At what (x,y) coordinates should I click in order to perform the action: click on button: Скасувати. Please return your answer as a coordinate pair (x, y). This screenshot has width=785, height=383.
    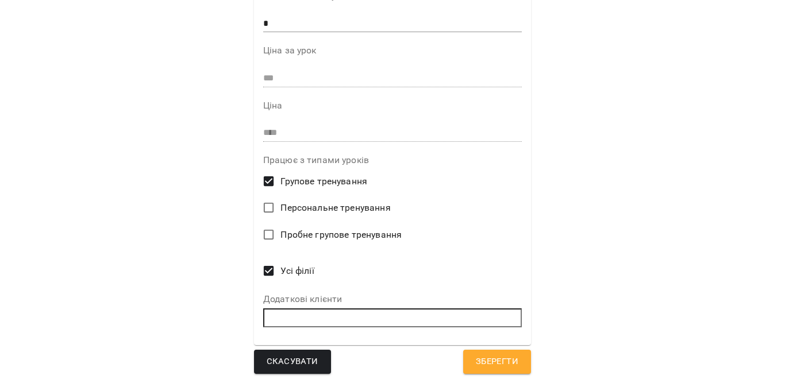
    Looking at the image, I should click on (292, 362).